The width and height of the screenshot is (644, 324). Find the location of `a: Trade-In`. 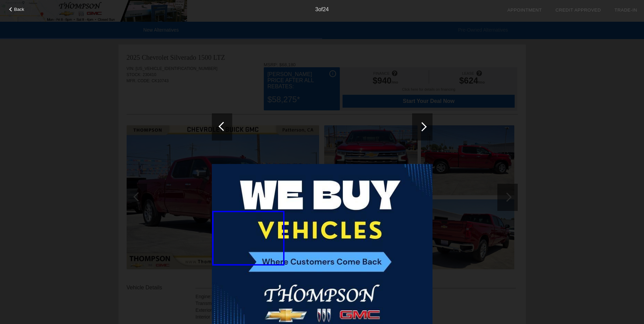

a: Trade-In is located at coordinates (626, 10).